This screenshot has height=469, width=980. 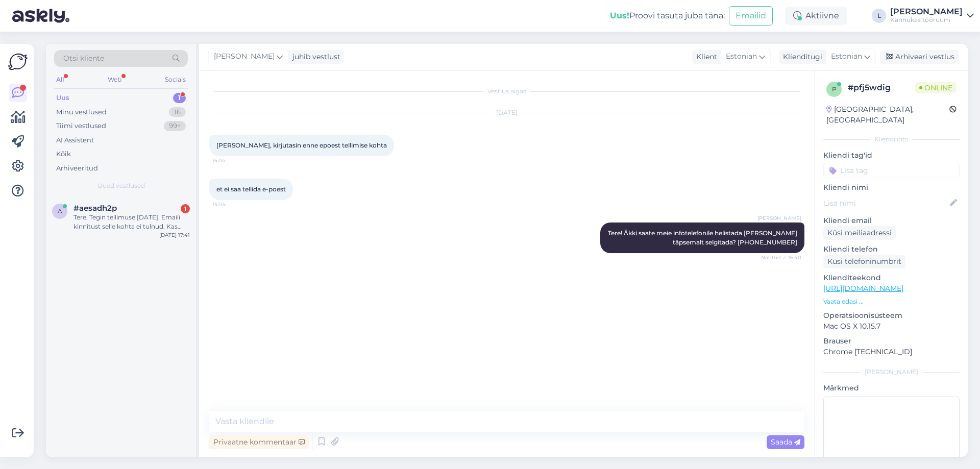 I want to click on span: Nähtud ✓ 16:40, so click(x=781, y=258).